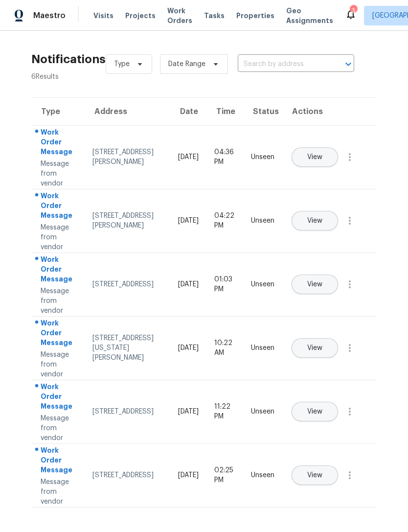  What do you see at coordinates (225, 112) in the screenshot?
I see `th: Time` at bounding box center [225, 112].